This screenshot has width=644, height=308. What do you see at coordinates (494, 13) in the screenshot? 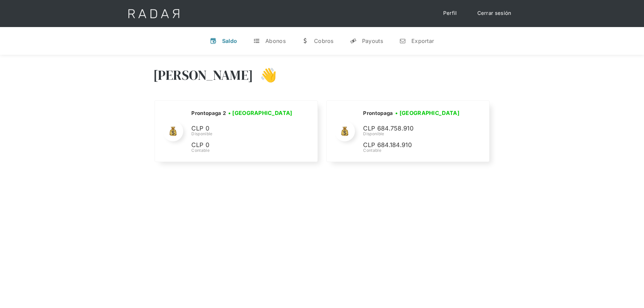
I see `a: Cerrar sesión` at bounding box center [494, 13].